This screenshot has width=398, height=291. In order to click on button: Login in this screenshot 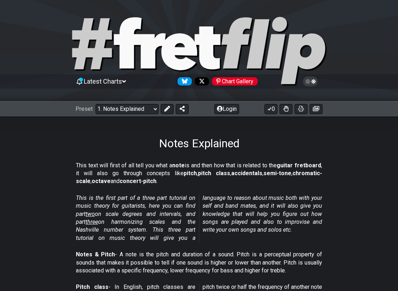, I will do `click(227, 109)`.